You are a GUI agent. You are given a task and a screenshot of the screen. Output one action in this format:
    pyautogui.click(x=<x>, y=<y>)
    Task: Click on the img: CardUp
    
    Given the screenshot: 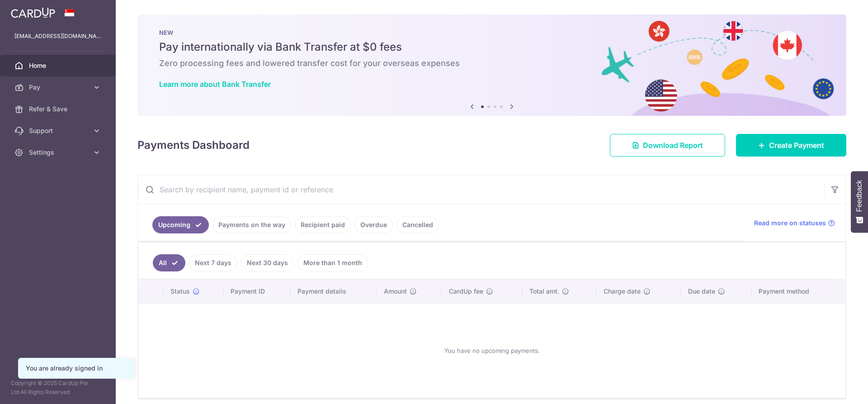 What is the action you would take?
    pyautogui.click(x=33, y=13)
    